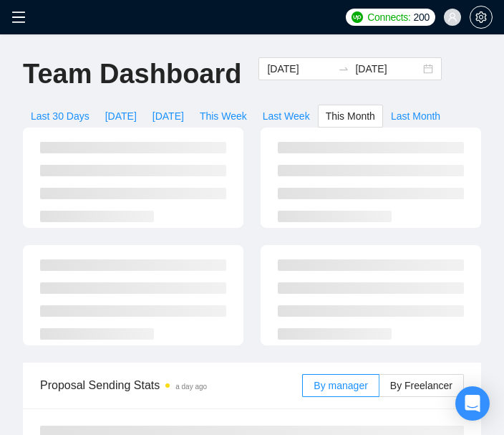 The image size is (504, 435). Describe the element at coordinates (60, 116) in the screenshot. I see `span: Last 30 Days` at that location.